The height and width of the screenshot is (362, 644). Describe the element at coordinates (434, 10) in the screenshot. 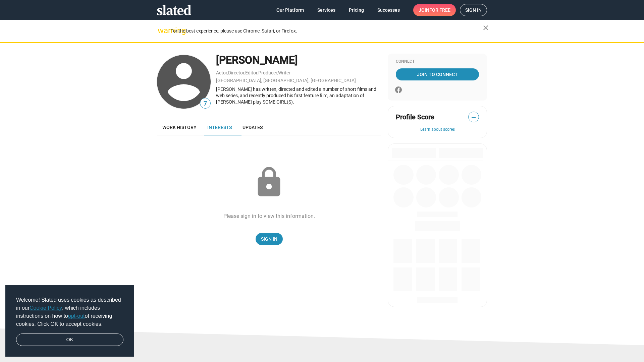

I see `span: Join` at that location.